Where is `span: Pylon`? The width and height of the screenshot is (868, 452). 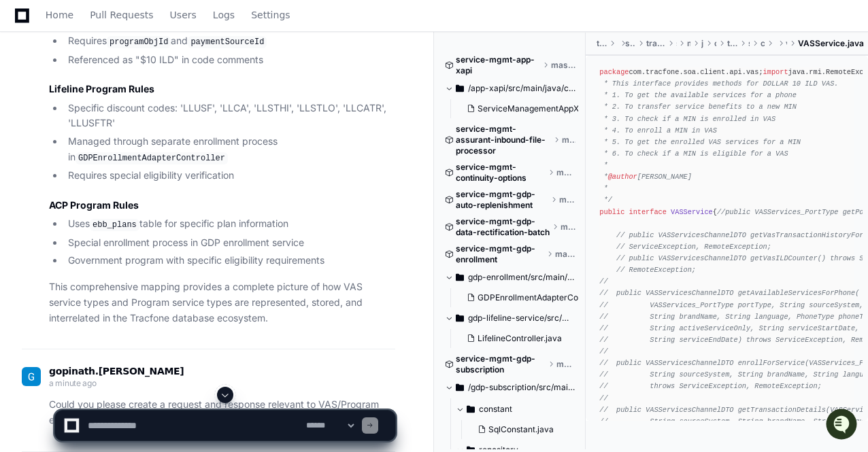
span: Pylon is located at coordinates (150, 147).